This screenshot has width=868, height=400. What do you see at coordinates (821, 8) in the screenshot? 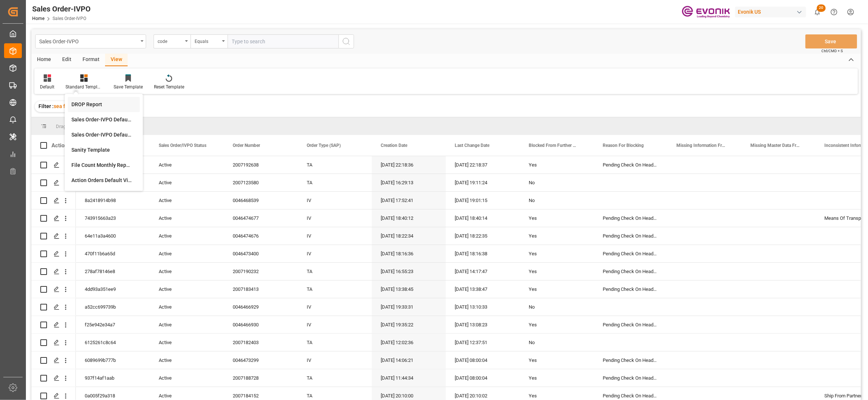
I see `span: 20` at bounding box center [821, 8].